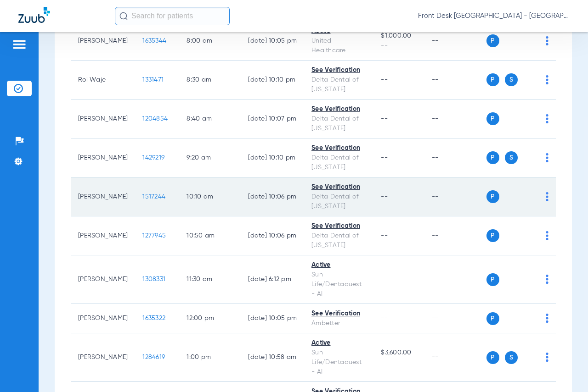 This screenshot has height=392, width=588. Describe the element at coordinates (210, 158) in the screenshot. I see `td: 9:20 AM` at that location.